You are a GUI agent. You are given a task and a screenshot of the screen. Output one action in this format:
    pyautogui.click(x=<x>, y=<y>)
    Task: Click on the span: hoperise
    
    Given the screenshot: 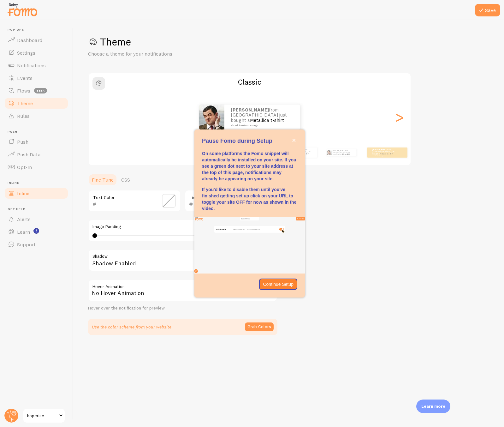 What is the action you would take?
    pyautogui.click(x=42, y=416)
    